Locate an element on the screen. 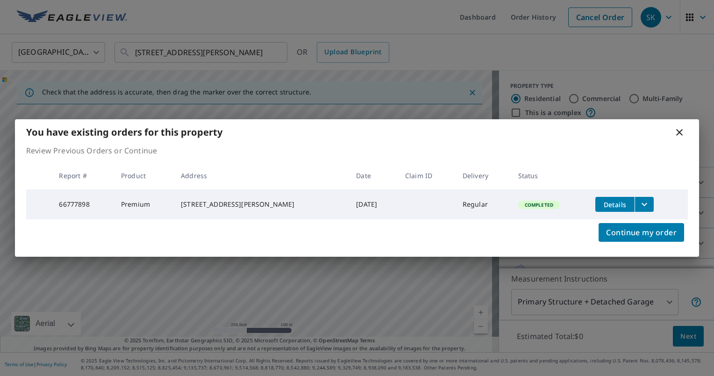 The width and height of the screenshot is (714, 376). th: Claim ID is located at coordinates (426, 175).